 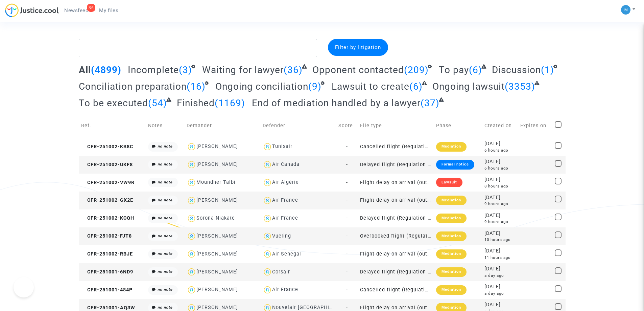 I want to click on div: Sorona Niakate, so click(x=216, y=218).